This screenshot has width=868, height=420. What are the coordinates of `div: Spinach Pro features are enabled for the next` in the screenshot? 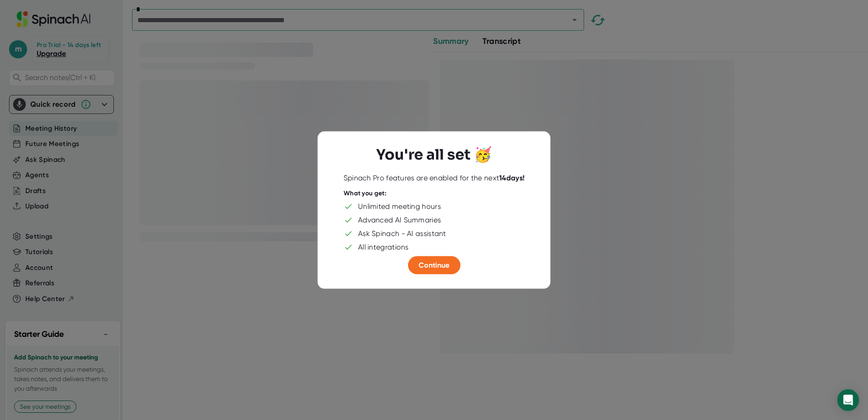 It's located at (434, 178).